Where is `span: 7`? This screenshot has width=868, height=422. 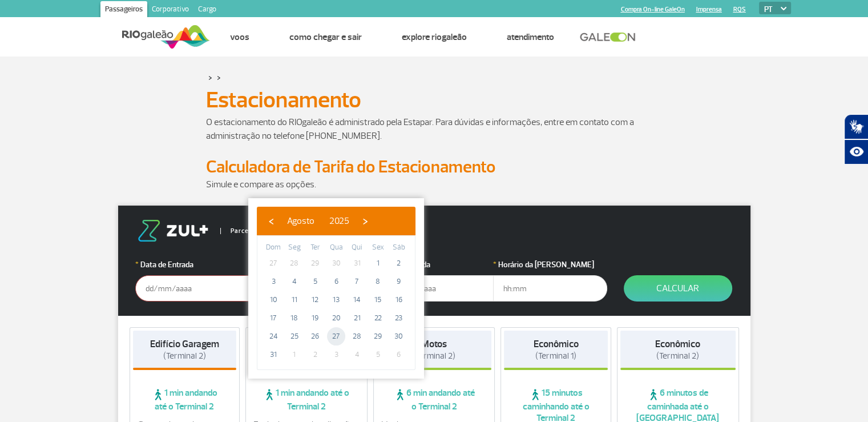
span: 7 is located at coordinates (357, 281).